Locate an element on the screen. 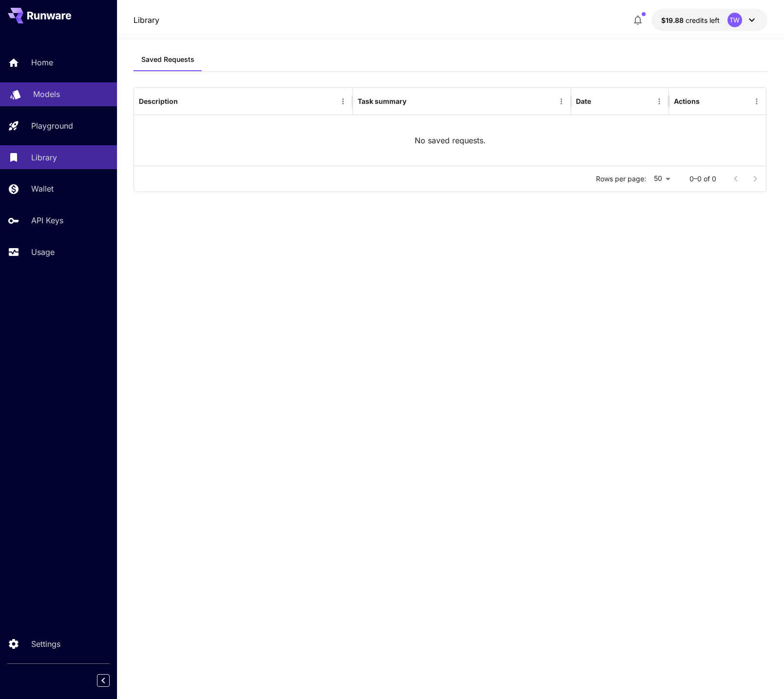 The image size is (784, 699). span: Saved Requests is located at coordinates (167, 59).